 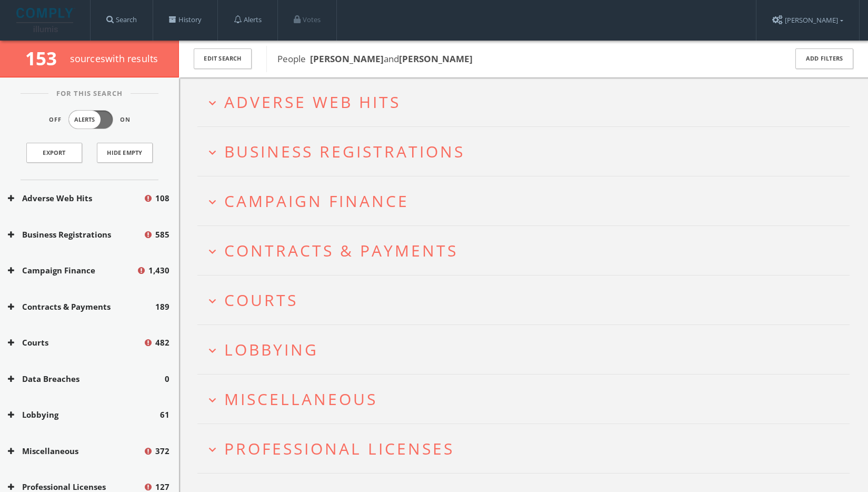 I want to click on span: 108, so click(x=162, y=198).